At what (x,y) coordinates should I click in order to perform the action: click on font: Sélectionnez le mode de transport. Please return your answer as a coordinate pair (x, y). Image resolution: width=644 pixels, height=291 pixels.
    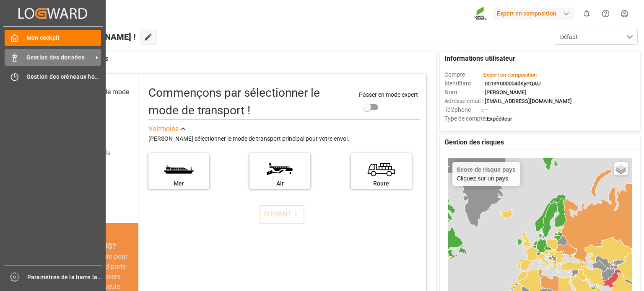
    Looking at the image, I should click on (98, 97).